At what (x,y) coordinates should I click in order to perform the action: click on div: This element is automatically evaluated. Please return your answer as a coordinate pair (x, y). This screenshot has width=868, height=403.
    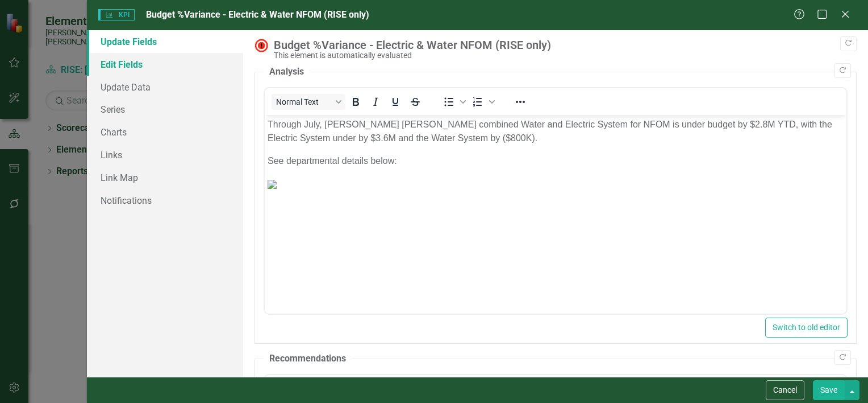
    Looking at the image, I should click on (562, 55).